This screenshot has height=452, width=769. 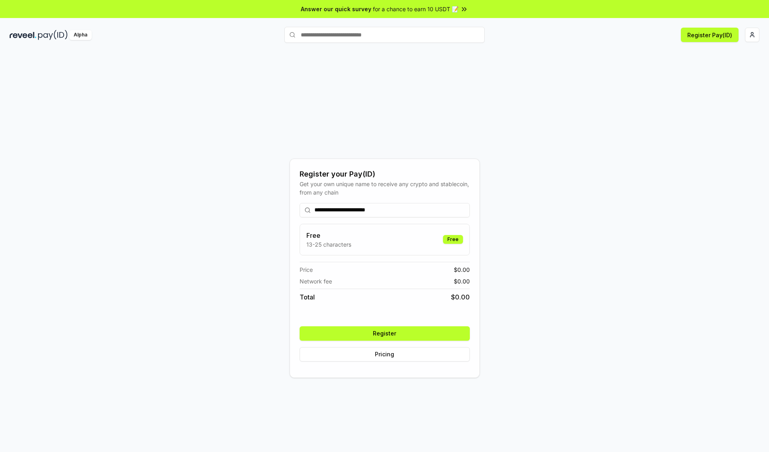 I want to click on span: for a chance to earn 10 USDT 📝, so click(x=416, y=9).